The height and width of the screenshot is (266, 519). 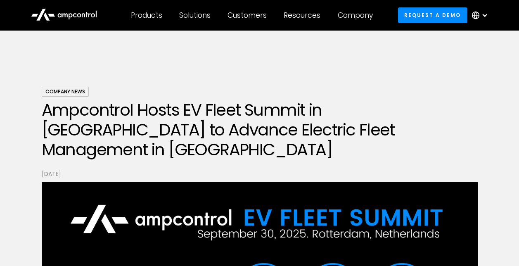 What do you see at coordinates (195, 15) in the screenshot?
I see `div: Solutions` at bounding box center [195, 15].